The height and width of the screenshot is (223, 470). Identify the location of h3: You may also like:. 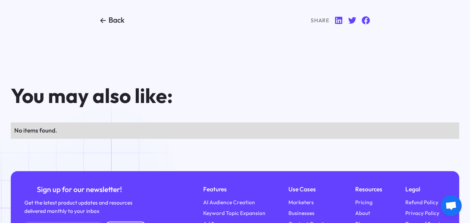
(172, 96).